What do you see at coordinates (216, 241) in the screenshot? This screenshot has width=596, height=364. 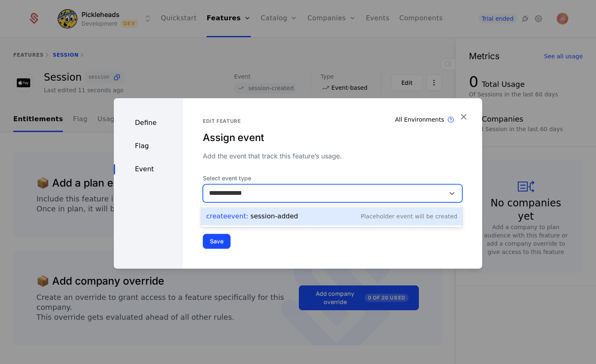 I see `button: Save` at bounding box center [216, 241].